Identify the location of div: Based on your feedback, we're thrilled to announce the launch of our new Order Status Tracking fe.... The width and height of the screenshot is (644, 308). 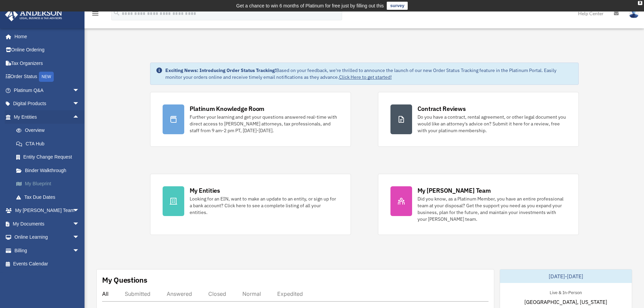
(369, 73).